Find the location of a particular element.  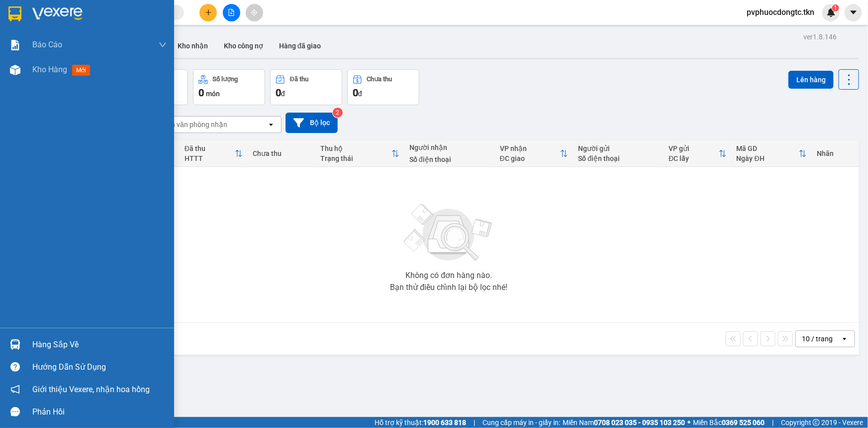

div: Hướng dẫn sử dụng is located at coordinates (100, 367).